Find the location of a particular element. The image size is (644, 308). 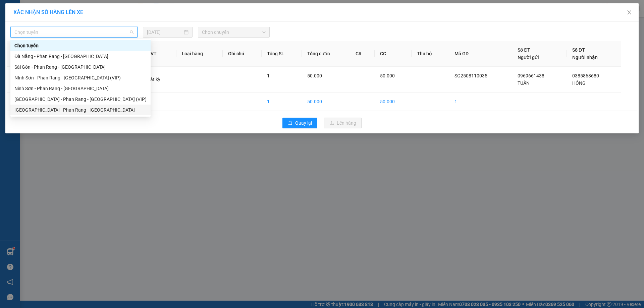

input: 11/08/2025 is located at coordinates (165, 32).